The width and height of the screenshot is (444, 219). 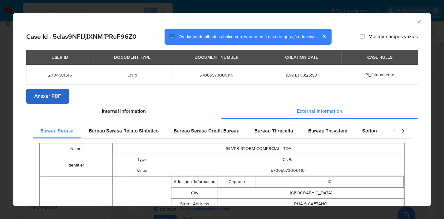 I want to click on td: City, so click(x=194, y=192).